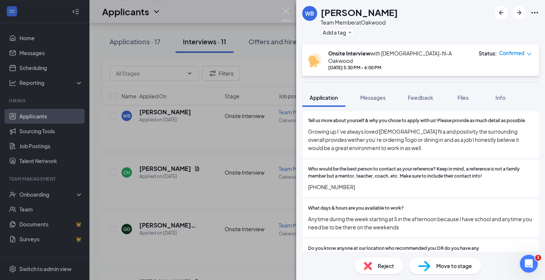 The image size is (545, 280). I want to click on svg: Plus, so click(350, 32).